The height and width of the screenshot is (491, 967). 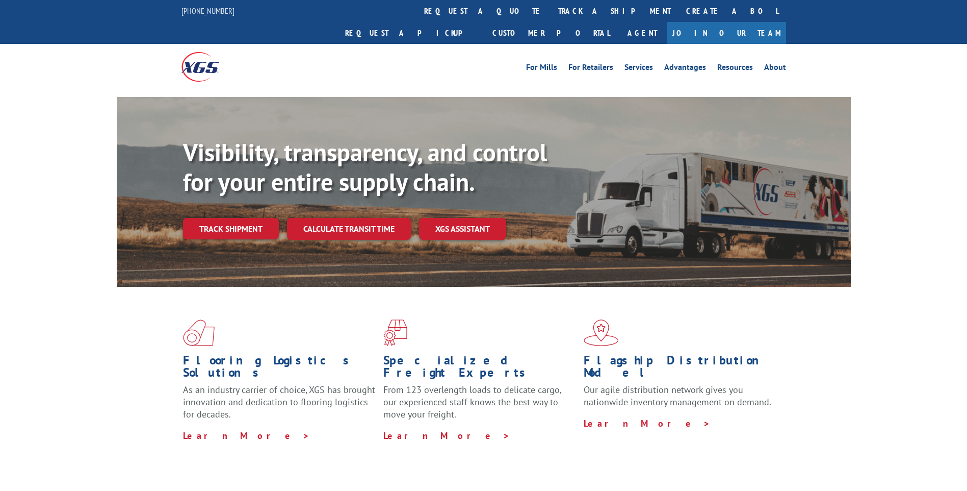 I want to click on a: Join Our Team, so click(x=727, y=33).